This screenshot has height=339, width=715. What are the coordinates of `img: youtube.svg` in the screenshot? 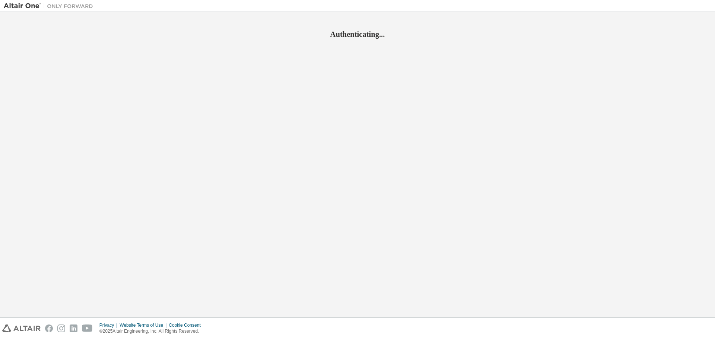 It's located at (87, 328).